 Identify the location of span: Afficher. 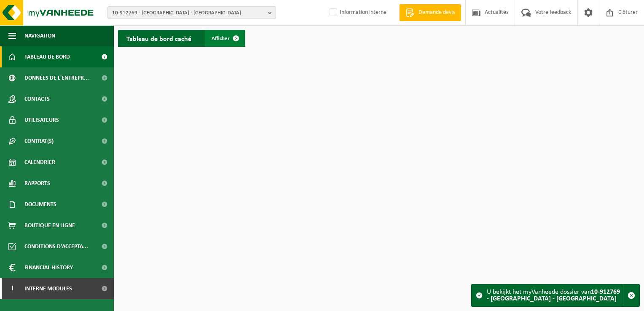
(221, 38).